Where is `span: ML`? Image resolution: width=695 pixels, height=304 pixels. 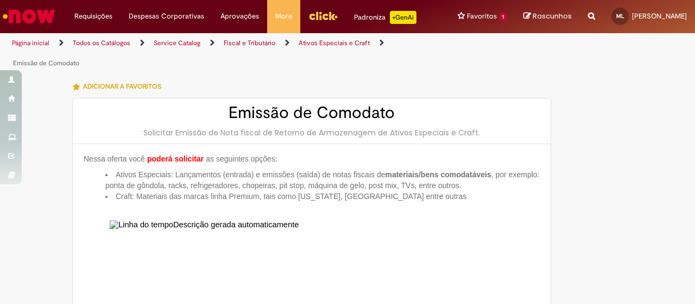
span: ML is located at coordinates (620, 16).